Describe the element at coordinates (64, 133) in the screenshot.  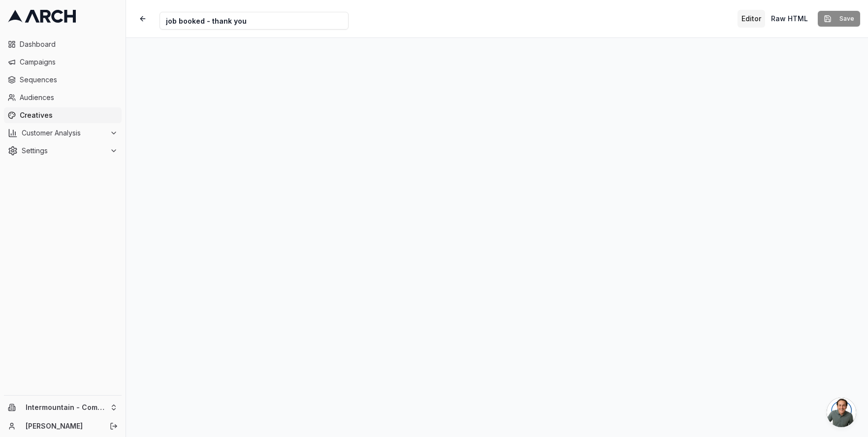
I see `span: Customer Analysis` at that location.